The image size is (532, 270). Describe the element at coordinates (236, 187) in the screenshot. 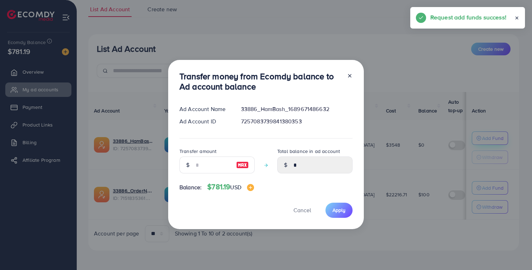

I see `span: USD` at that location.